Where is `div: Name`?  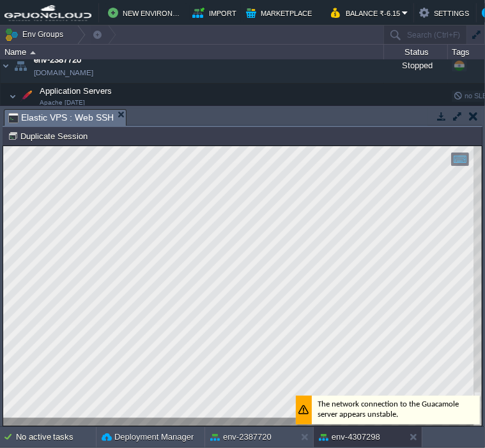 div: Name is located at coordinates (192, 52).